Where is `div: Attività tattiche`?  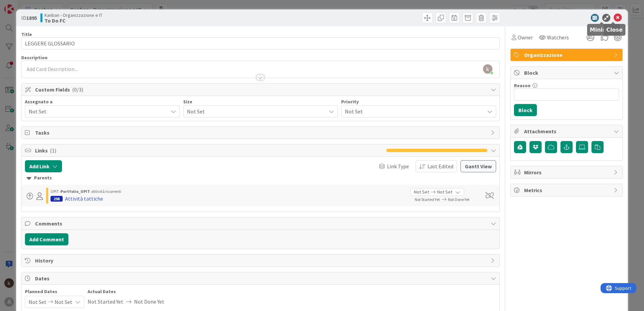
div: Attività tattiche is located at coordinates (84, 199).